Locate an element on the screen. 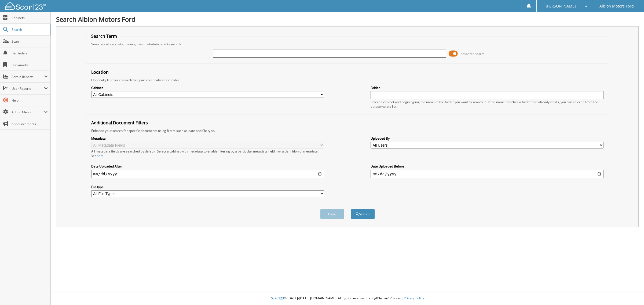 Image resolution: width=644 pixels, height=305 pixels. label: Date Uploaded Before is located at coordinates (487, 166).